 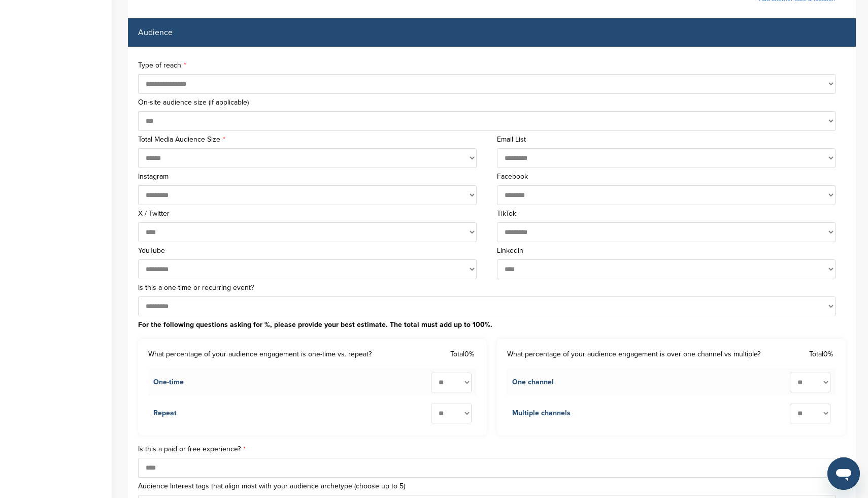 I want to click on label: Facebook, so click(x=671, y=176).